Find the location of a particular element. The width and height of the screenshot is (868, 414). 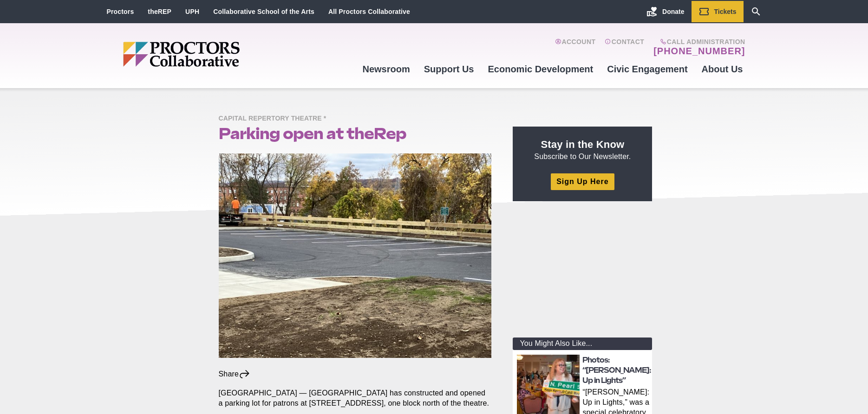

div: You Might Also Like... is located at coordinates (582, 344).